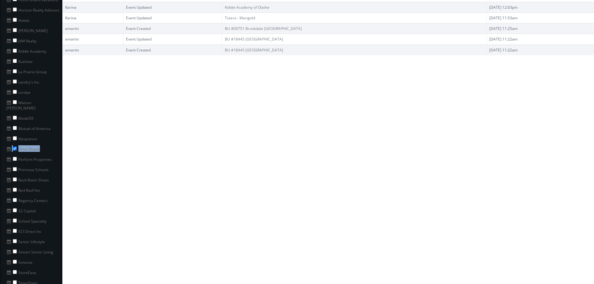 Image resolution: width=594 pixels, height=284 pixels. Describe the element at coordinates (247, 7) in the screenshot. I see `a: Kiddie Academy of Olathe` at that location.